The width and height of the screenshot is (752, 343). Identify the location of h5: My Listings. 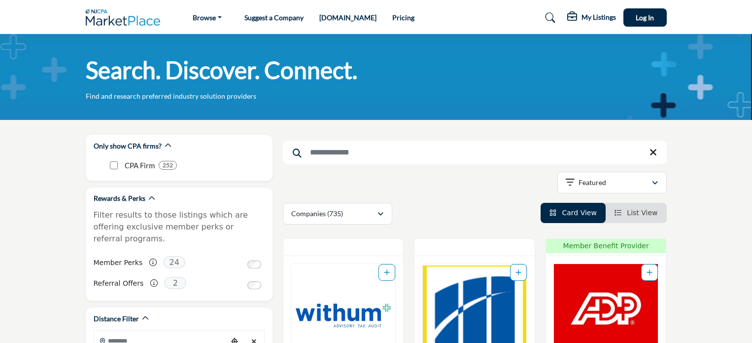
(599, 17).